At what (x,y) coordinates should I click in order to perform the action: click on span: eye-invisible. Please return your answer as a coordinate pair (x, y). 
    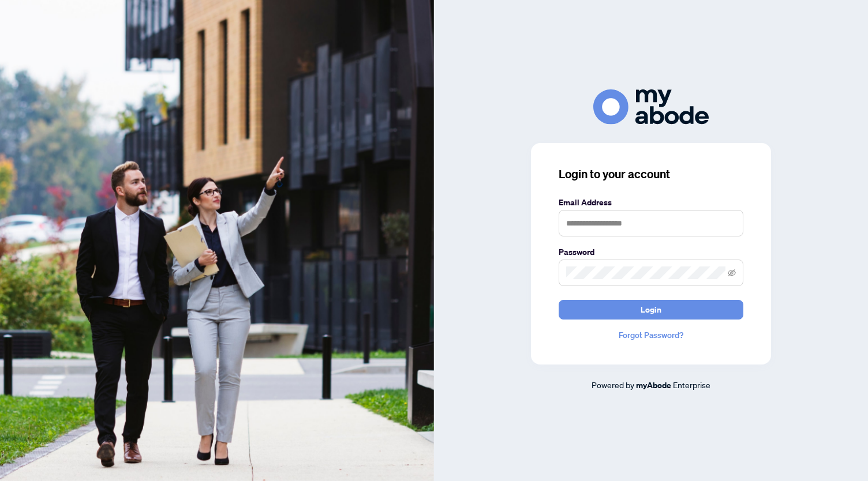
    Looking at the image, I should click on (731, 272).